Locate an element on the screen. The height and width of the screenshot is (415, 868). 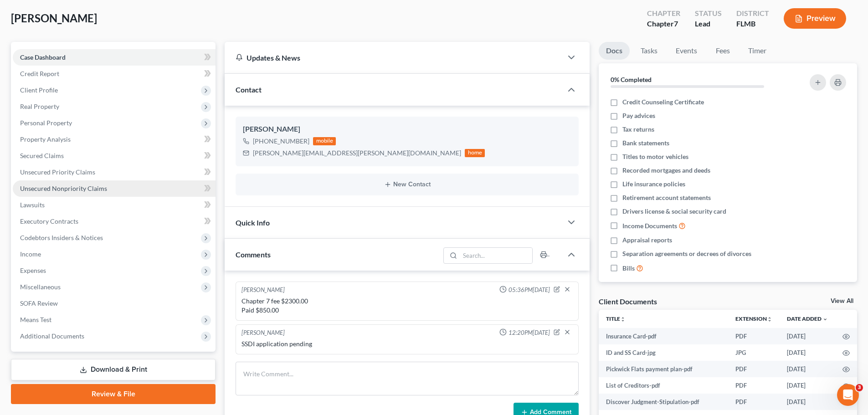
span: Separation agreements or decrees of divorces is located at coordinates (687, 254).